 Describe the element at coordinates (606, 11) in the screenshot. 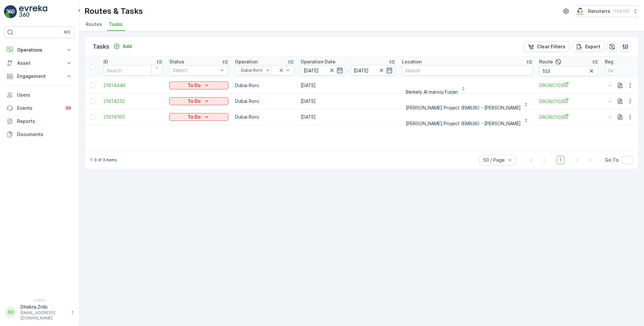

I see `button: Renuterra(+04:00)` at that location.